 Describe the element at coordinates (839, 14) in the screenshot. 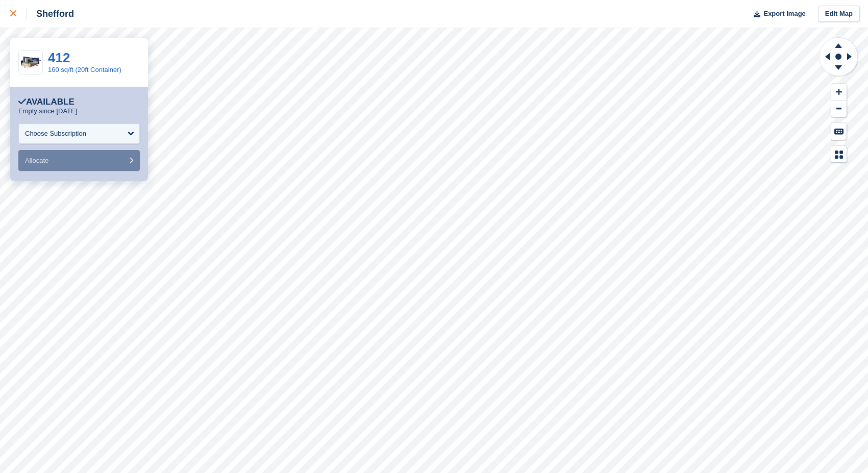

I see `a: Edit Map` at that location.